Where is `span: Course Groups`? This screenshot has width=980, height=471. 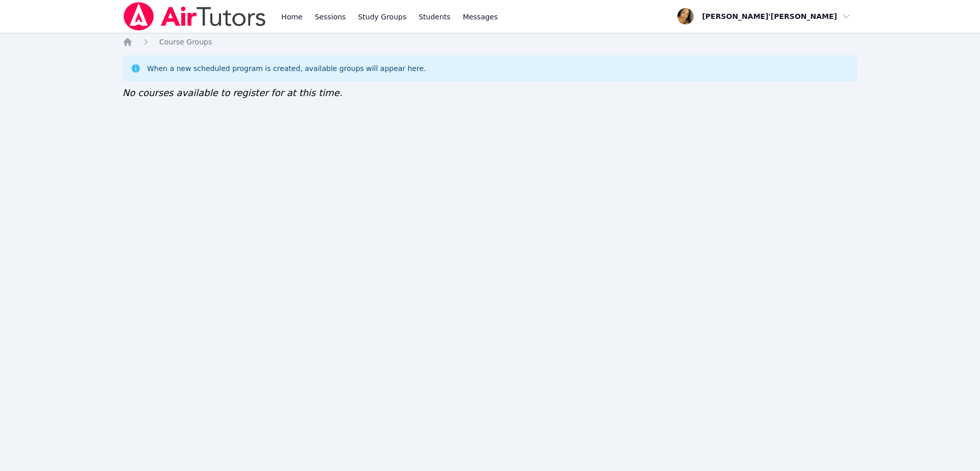
span: Course Groups is located at coordinates (186, 42).